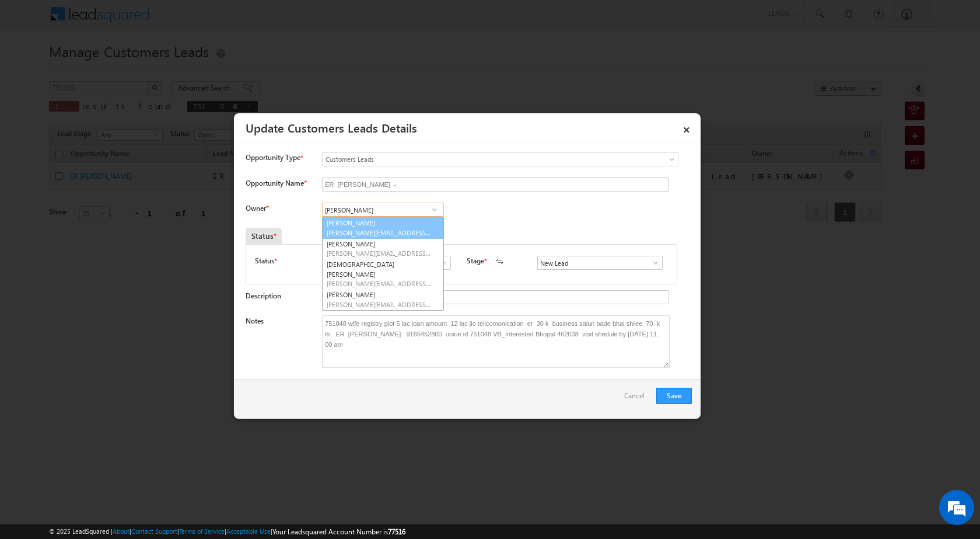  I want to click on a: Customers Leads, so click(500, 159).